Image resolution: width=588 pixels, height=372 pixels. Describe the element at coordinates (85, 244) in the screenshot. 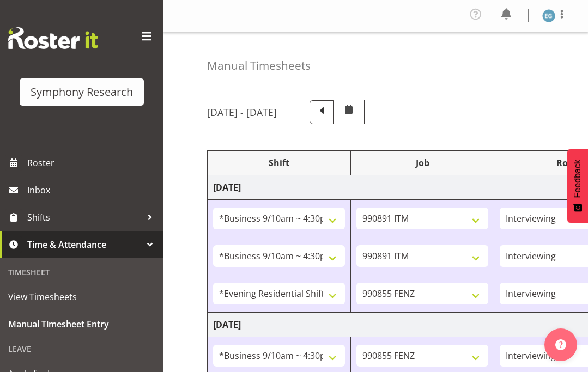

I see `span: Time & Attendance` at that location.